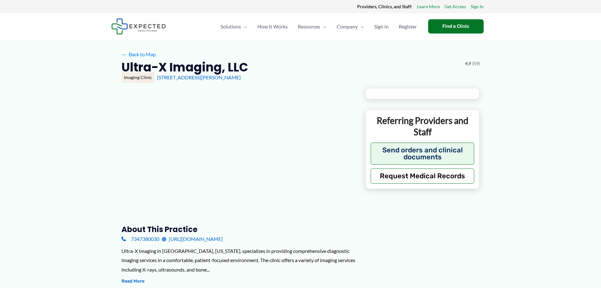 This screenshot has height=288, width=601. I want to click on button: Read More, so click(133, 281).